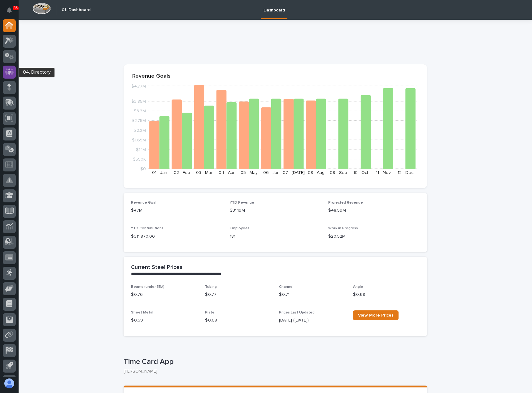  What do you see at coordinates (15, 8) in the screenshot?
I see `p: 36` at bounding box center [15, 8].